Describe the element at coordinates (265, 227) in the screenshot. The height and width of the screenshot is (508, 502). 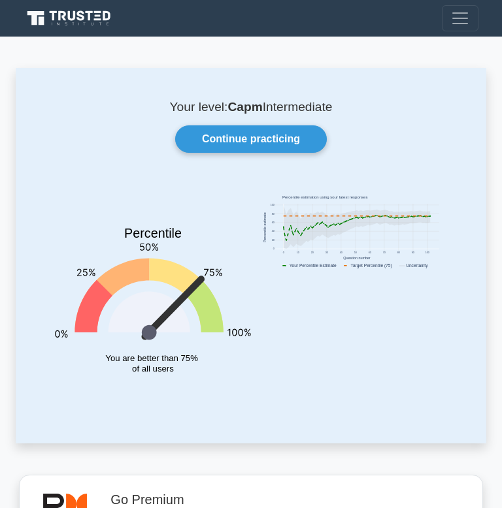
I see `text: Percentile estimate` at that location.